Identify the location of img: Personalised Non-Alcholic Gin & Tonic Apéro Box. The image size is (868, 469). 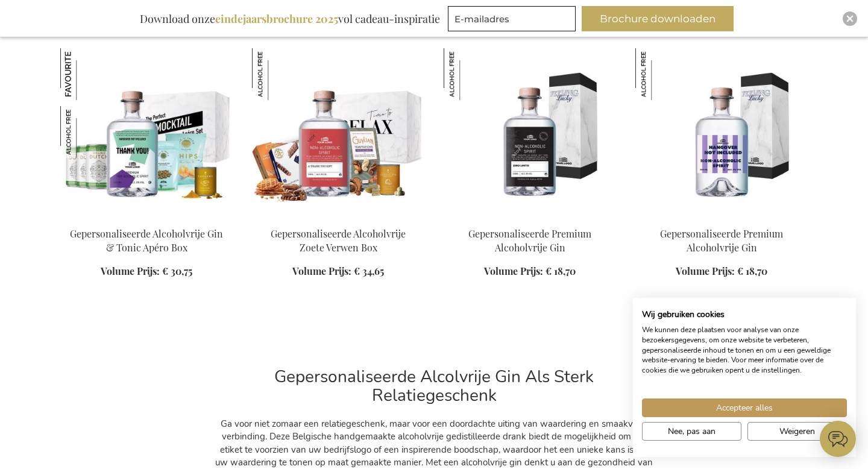
(146, 132).